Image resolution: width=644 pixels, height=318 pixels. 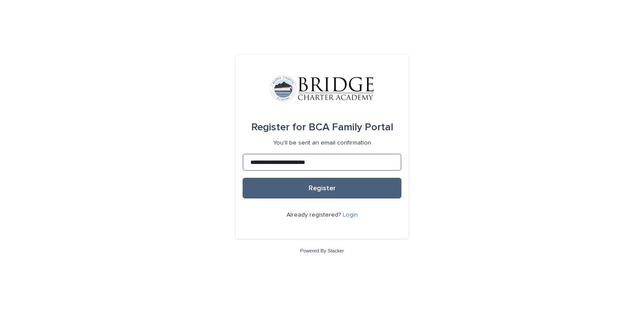 What do you see at coordinates (322, 127) in the screenshot?
I see `div: BCA Family Portal` at bounding box center [322, 127].